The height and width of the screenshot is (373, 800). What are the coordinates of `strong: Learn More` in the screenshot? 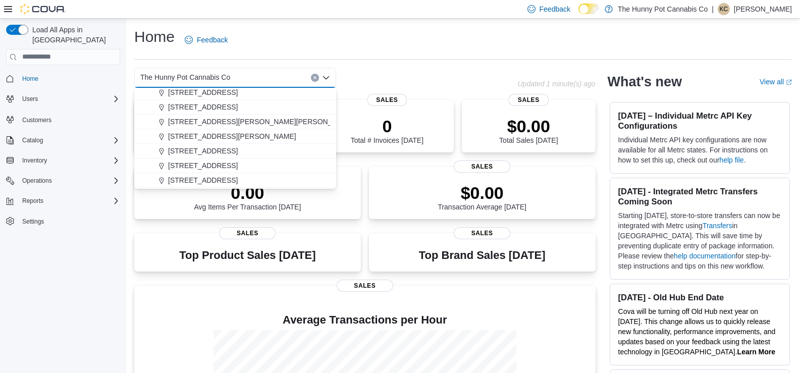 It's located at (756, 352).